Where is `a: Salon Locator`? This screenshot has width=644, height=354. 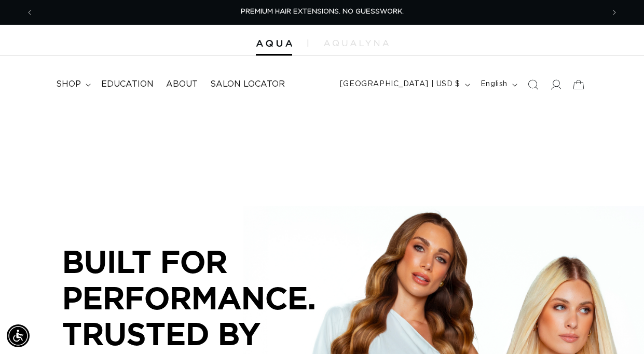
a: Salon Locator is located at coordinates (247, 84).